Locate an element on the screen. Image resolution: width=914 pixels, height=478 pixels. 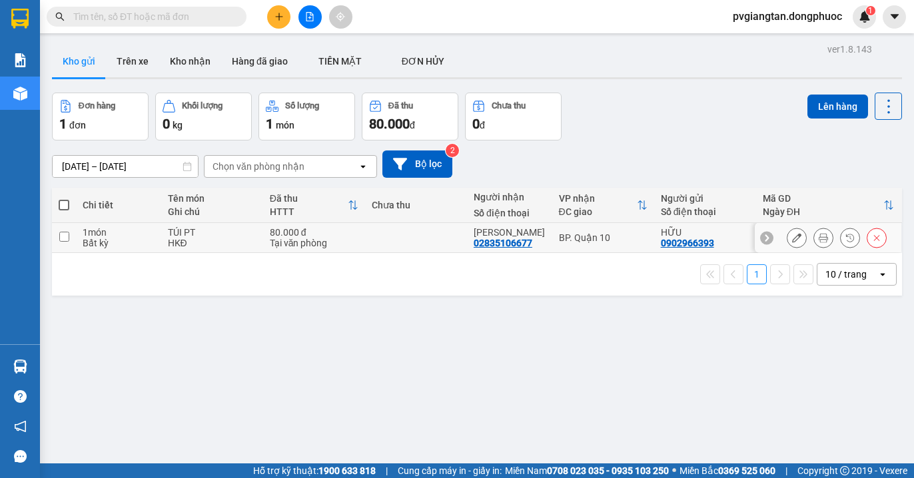
div: 0902966393 is located at coordinates (688, 243).